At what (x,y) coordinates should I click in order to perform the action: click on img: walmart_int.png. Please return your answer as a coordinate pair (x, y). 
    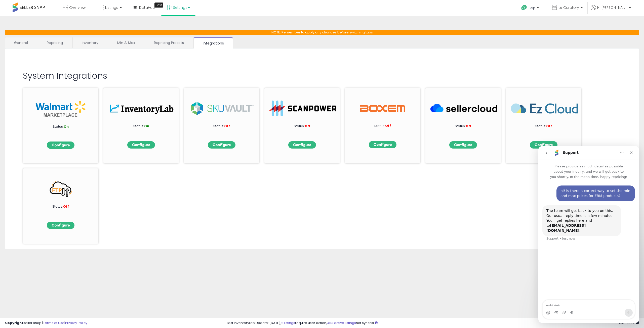
    Looking at the image, I should click on (61, 109).